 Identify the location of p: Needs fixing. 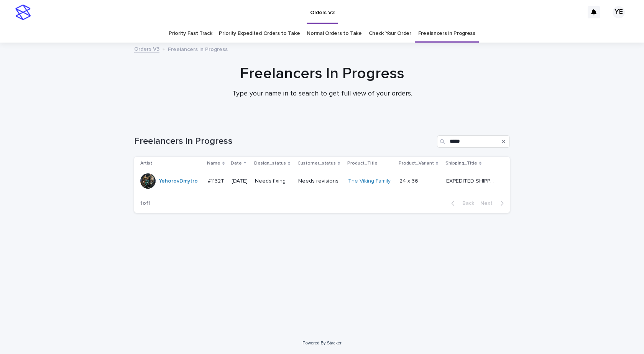
(273, 181).